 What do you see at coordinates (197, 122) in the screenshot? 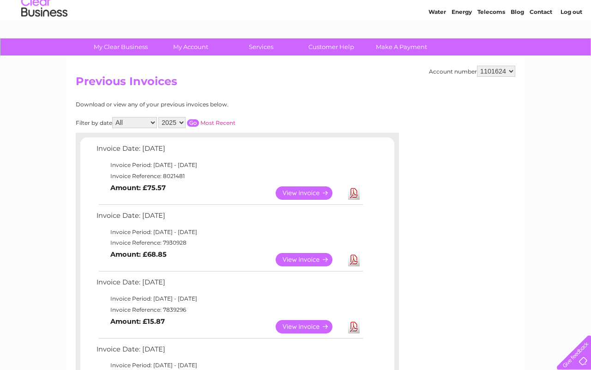
I see `div: Filter by date` at bounding box center [197, 122].